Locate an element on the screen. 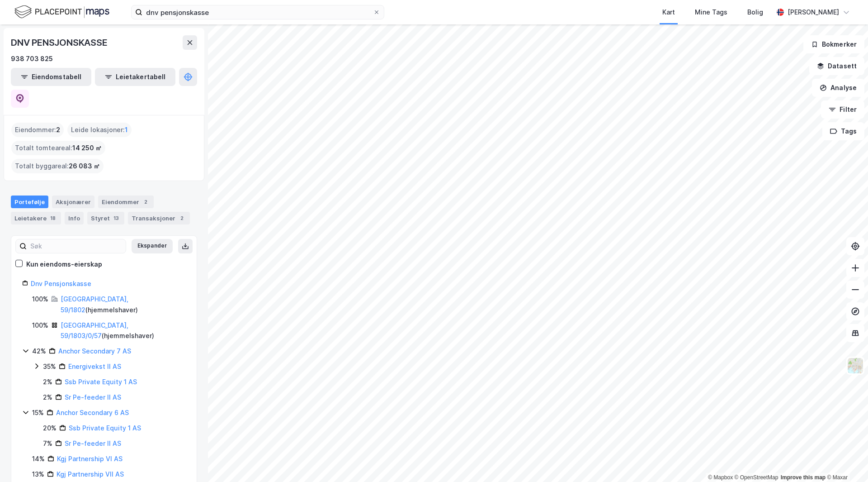  div: Transaksjoner is located at coordinates (159, 218).